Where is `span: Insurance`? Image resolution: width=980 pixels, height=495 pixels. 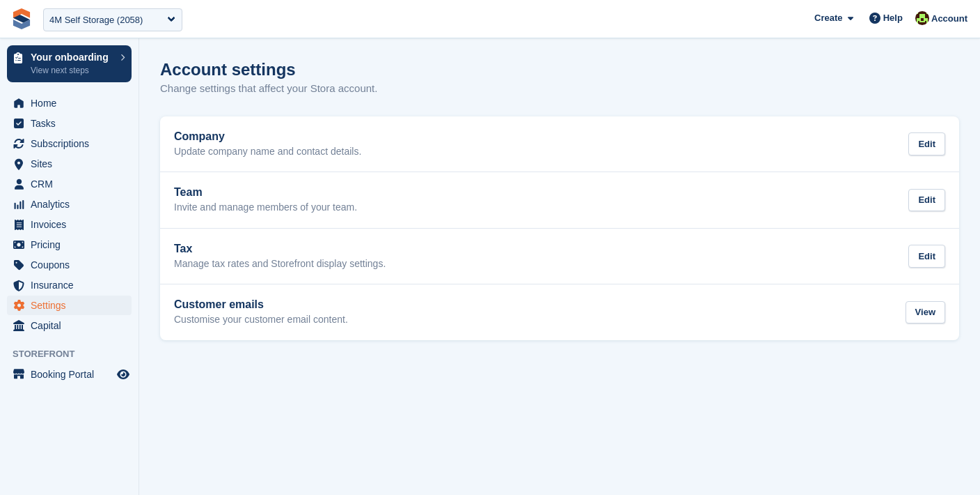 span: Insurance is located at coordinates (73, 285).